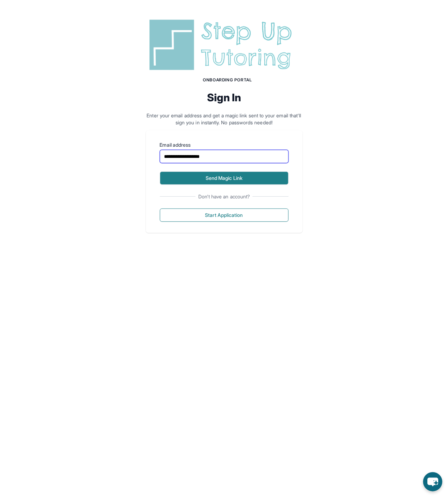 This screenshot has height=497, width=448. Describe the element at coordinates (224, 197) in the screenshot. I see `span: Don't have an account?` at that location.